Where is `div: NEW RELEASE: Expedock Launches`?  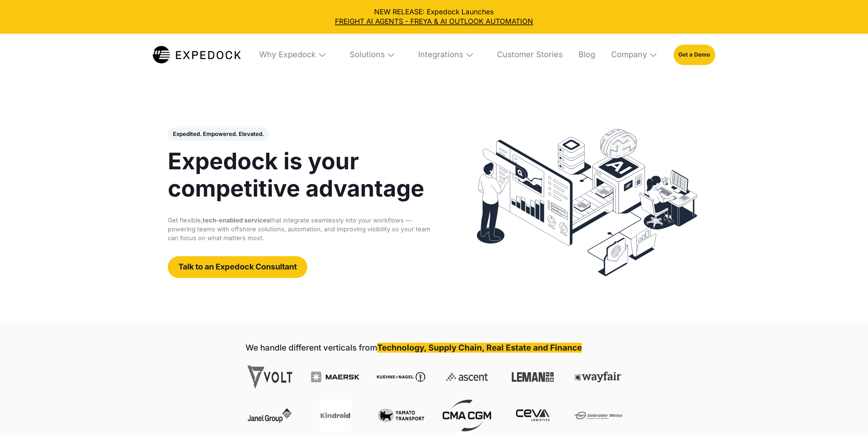
div: NEW RELEASE: Expedock Launches is located at coordinates (434, 17).